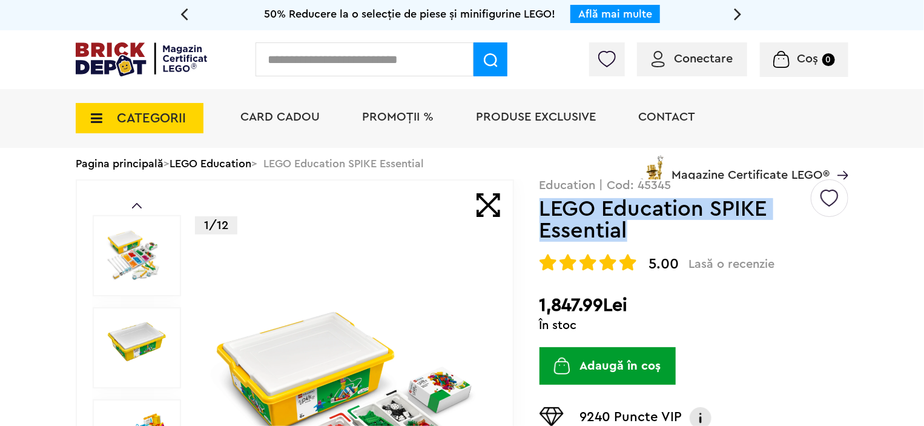 The image size is (924, 426). Describe the element at coordinates (137, 205) in the screenshot. I see `a: Prev` at that location.